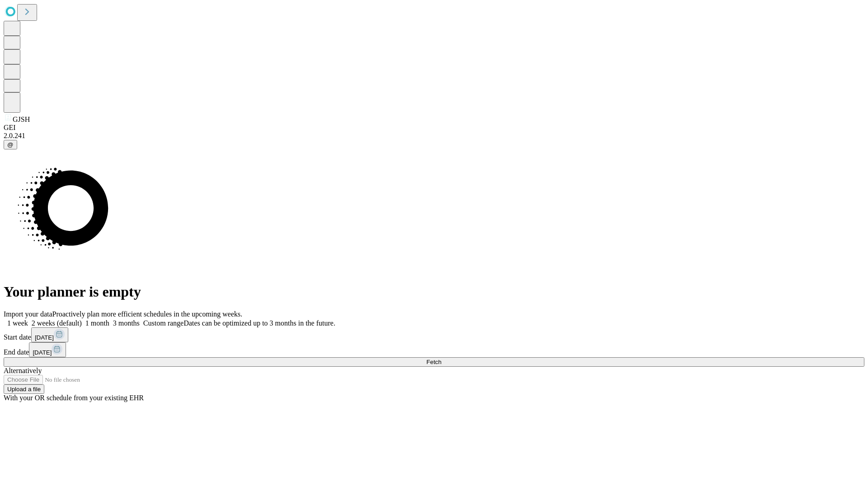 This screenshot has height=489, width=868. I want to click on span: GJSH, so click(21, 119).